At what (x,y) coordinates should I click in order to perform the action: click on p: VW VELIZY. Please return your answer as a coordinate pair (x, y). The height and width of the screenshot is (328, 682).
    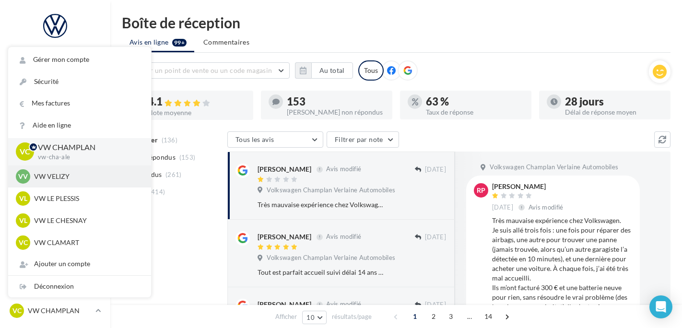
    Looking at the image, I should click on (87, 176).